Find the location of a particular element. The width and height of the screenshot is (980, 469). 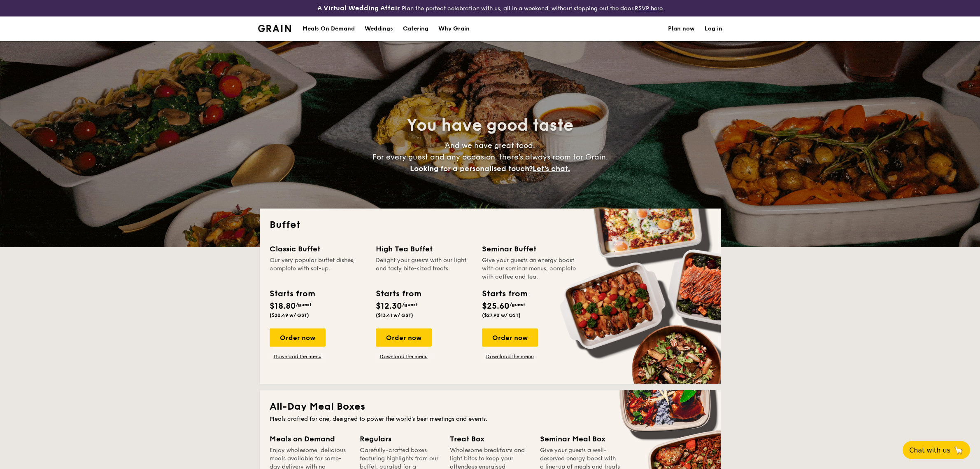

img: Grain is located at coordinates (275, 28).